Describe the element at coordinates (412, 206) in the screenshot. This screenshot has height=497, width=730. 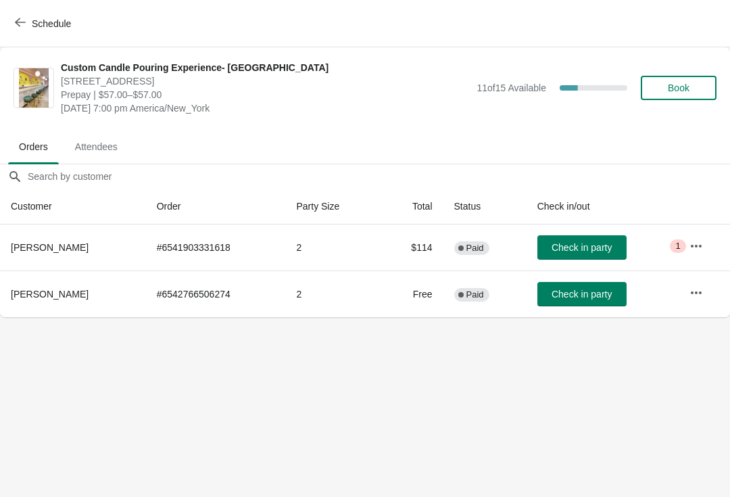
I see `th: Total` at that location.